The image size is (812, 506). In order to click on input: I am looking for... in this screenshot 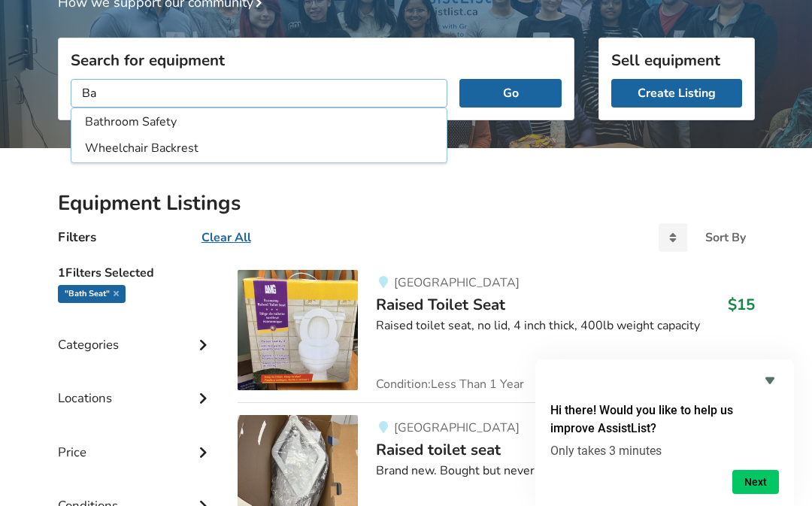, I will do `click(259, 93)`.